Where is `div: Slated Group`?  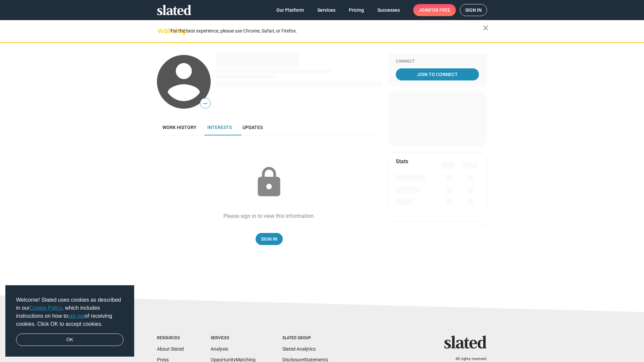 div: Slated Group is located at coordinates (305, 339).